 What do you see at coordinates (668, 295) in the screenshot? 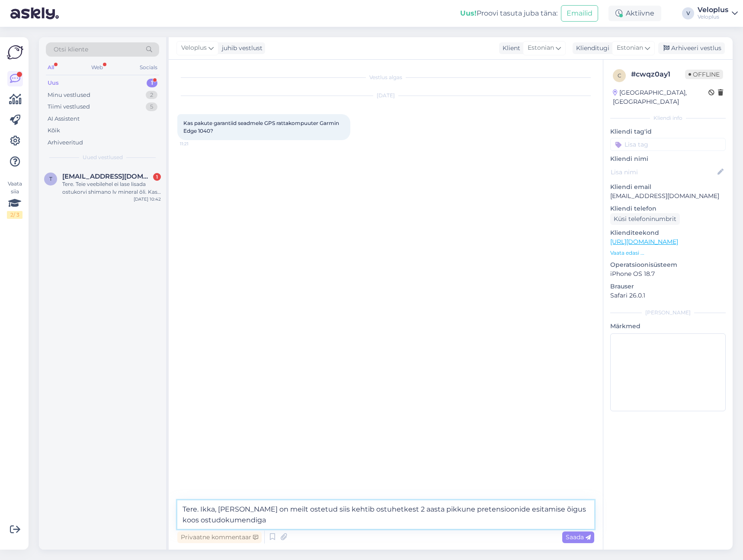
I see `p: Safari 26.0.1` at bounding box center [668, 295].